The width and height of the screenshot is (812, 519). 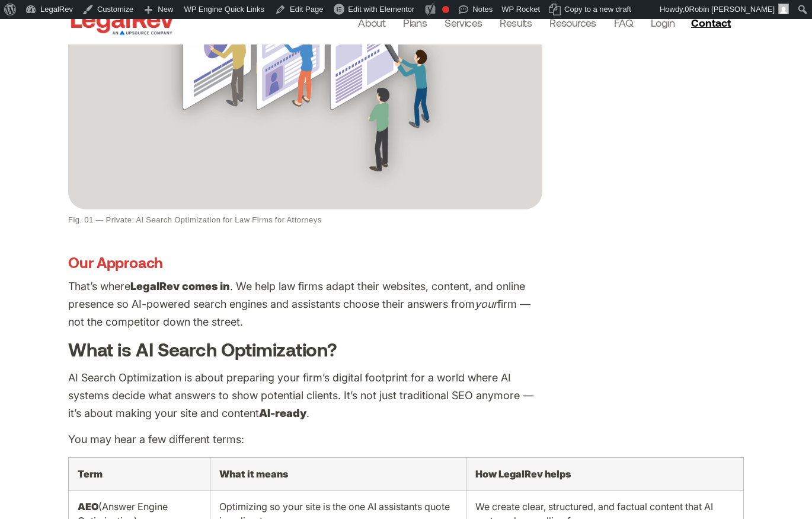 I want to click on a: FAQ, so click(x=624, y=22).